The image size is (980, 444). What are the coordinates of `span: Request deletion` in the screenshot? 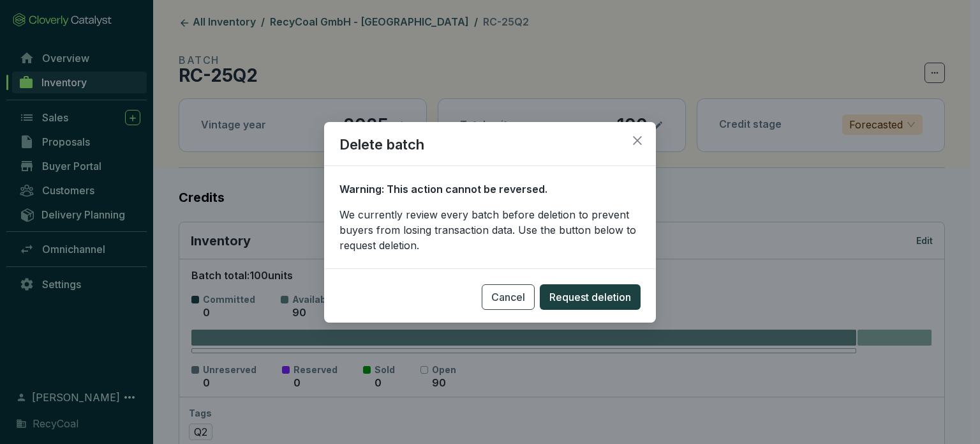 It's located at (590, 296).